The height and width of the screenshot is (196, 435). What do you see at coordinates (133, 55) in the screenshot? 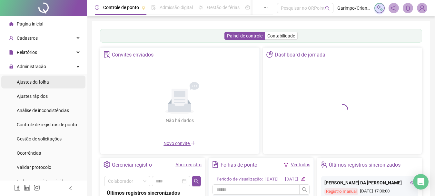
I see `div: Convites enviados` at bounding box center [133, 55].